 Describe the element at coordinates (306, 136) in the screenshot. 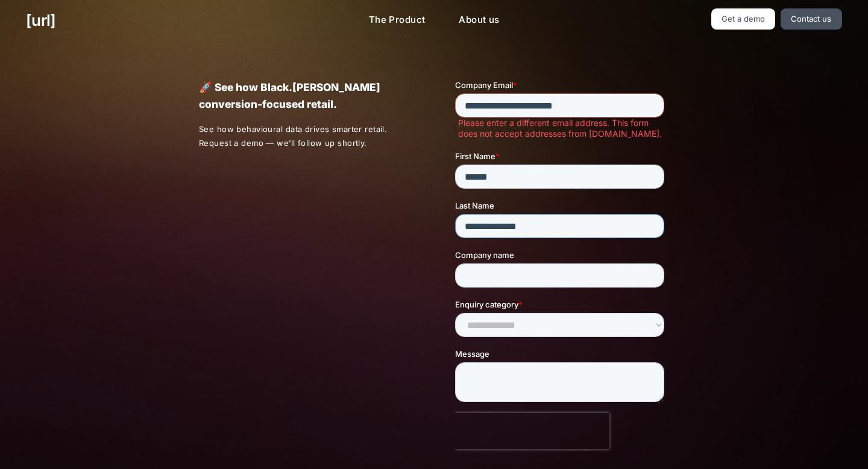

I see `p: See how behavioural data drives smarter retail. Request a demo — we’ll follow up shortly.` at that location.